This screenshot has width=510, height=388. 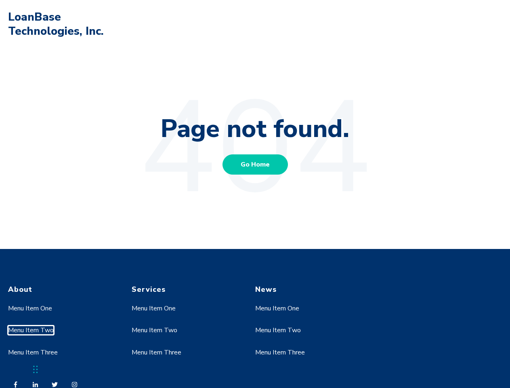 I want to click on h4: About, so click(x=62, y=289).